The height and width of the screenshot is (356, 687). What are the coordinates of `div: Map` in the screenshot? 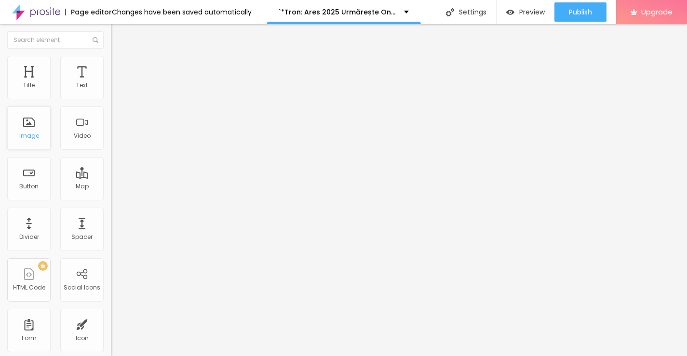 It's located at (82, 186).